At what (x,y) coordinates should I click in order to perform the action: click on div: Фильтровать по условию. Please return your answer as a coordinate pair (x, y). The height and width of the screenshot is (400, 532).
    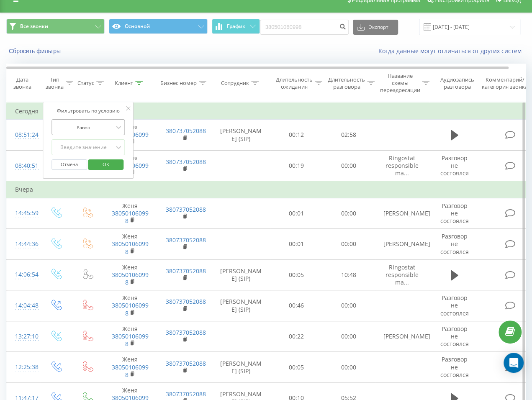
    Looking at the image, I should click on (88, 111).